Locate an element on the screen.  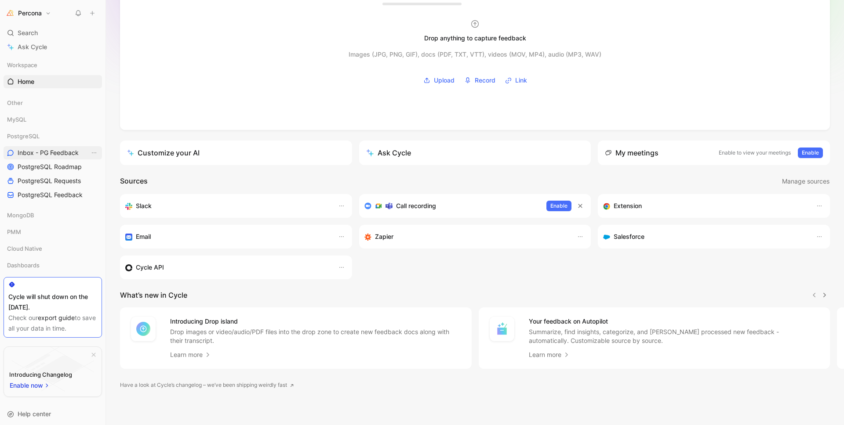
span: Home is located at coordinates (26, 82).